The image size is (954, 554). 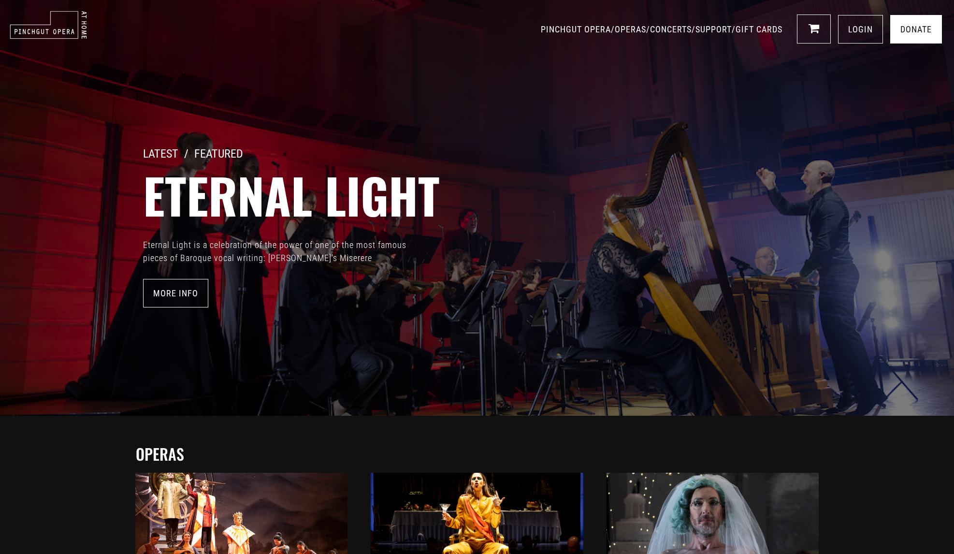 What do you see at coordinates (860, 29) in the screenshot?
I see `a: LOGIN` at bounding box center [860, 29].